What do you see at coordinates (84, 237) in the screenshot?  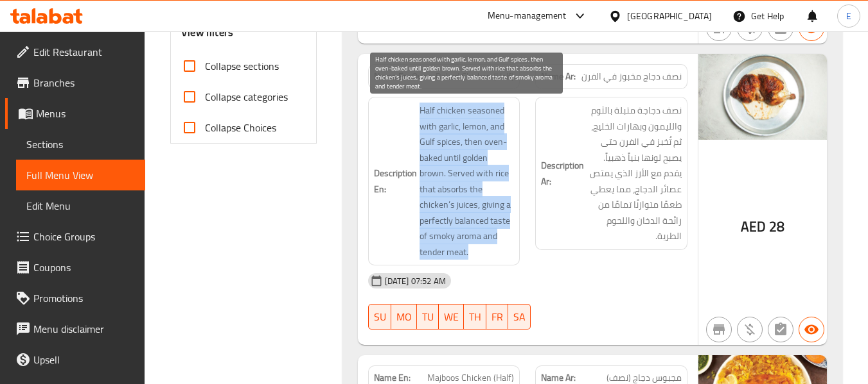 I see `span: Choice Groups` at bounding box center [84, 237].